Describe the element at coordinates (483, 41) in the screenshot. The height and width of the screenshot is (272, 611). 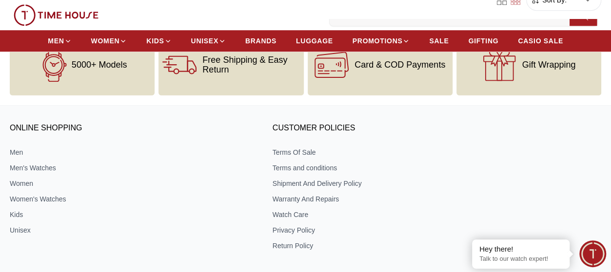
I see `a: GIFTING` at that location.